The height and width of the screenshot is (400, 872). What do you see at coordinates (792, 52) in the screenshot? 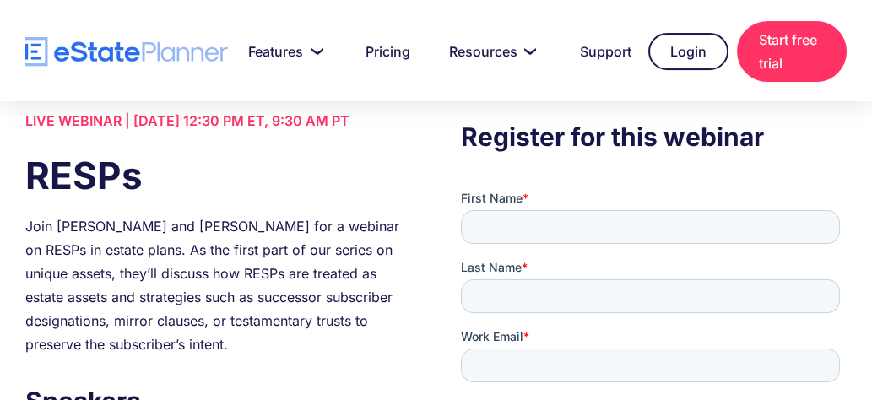
I see `a: Start free trial` at bounding box center [792, 52].